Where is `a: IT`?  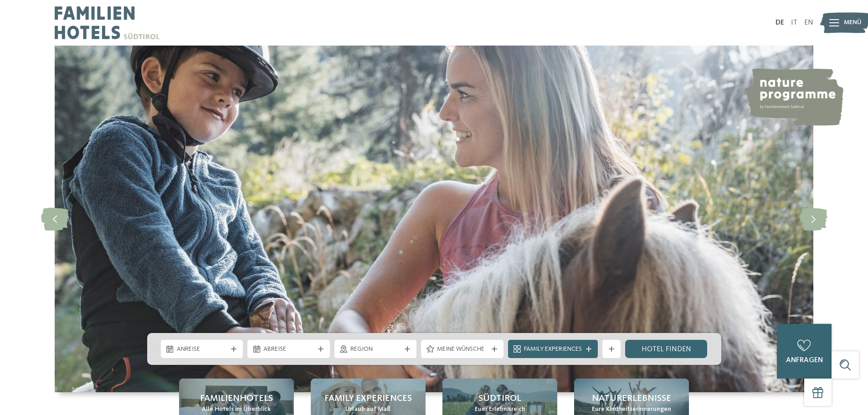 a: IT is located at coordinates (794, 22).